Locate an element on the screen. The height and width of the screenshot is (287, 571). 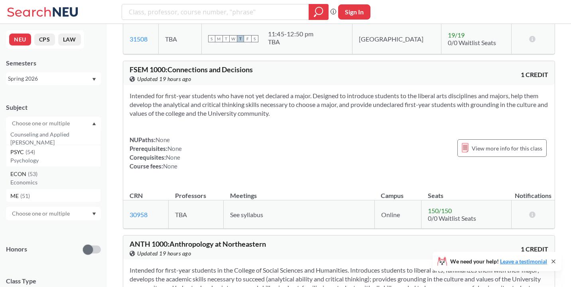
span: View more info for this class is located at coordinates (507, 148).